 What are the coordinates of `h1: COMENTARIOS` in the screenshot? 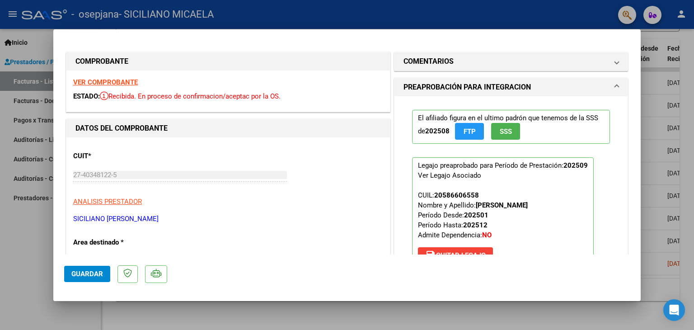 It's located at (429, 61).